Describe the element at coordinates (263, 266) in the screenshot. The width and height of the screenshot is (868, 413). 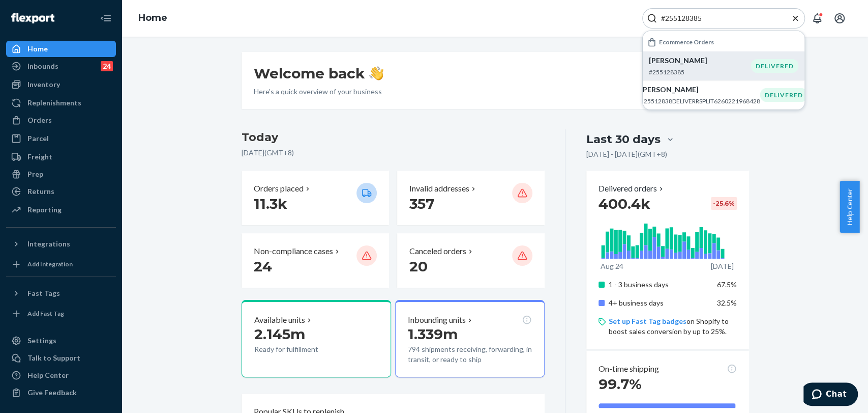
I see `span: 24` at that location.